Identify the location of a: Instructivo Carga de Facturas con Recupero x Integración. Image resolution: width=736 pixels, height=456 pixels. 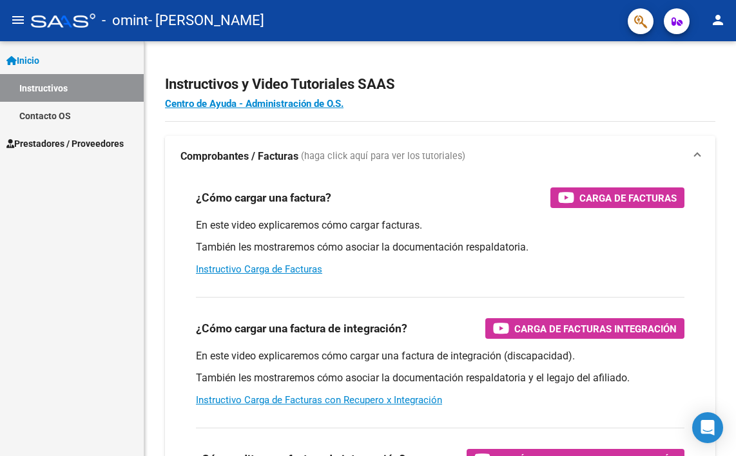
(319, 400).